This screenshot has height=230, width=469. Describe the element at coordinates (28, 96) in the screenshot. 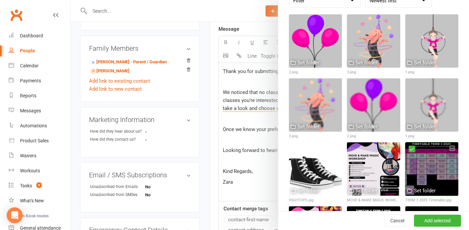

I see `div: Reports` at that location.